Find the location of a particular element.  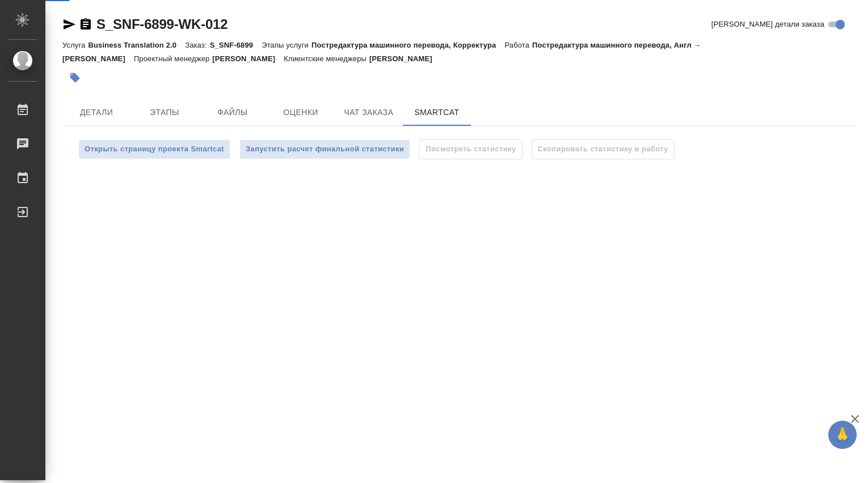

p: Работа is located at coordinates (518, 45).